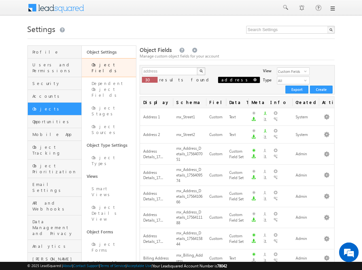  I want to click on span: results found, so click(185, 79).